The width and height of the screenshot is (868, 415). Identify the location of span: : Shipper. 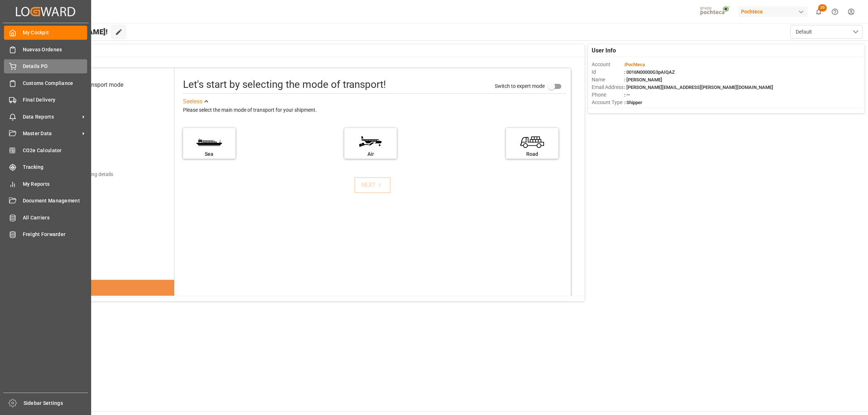
(633, 103).